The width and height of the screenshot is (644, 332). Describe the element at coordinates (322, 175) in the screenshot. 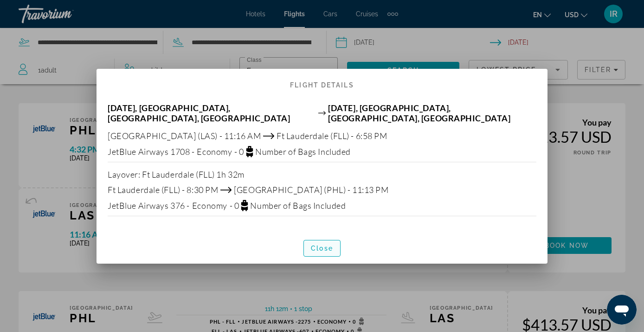

I see `div: : Ft Lauderdale (FLL) 1h 32m` at that location.